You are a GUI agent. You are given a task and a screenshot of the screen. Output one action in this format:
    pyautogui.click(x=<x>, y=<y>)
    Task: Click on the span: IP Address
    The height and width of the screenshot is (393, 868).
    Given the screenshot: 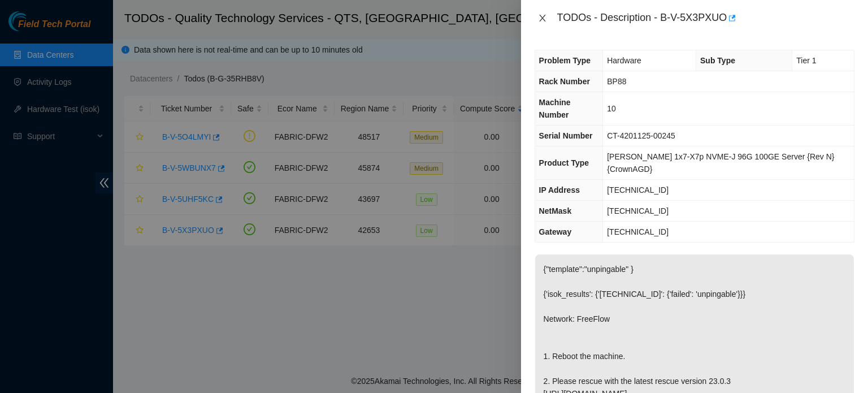 What is the action you would take?
    pyautogui.click(x=559, y=190)
    